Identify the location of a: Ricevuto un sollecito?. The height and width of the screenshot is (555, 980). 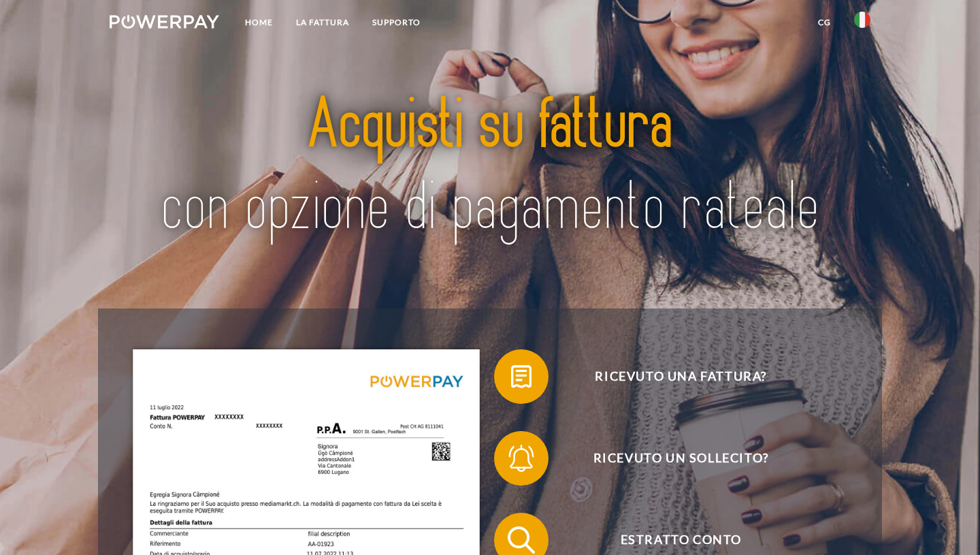
(671, 458).